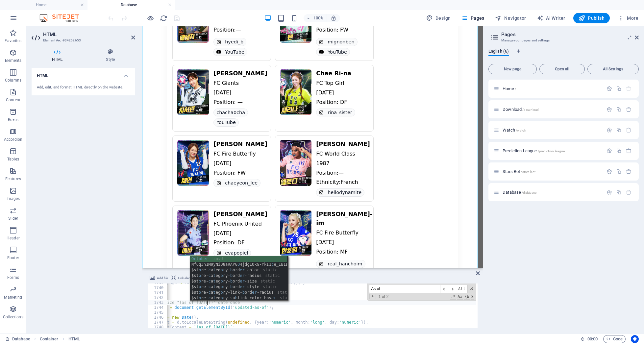 This screenshot has height=344, width=644. Describe the element at coordinates (453, 296) in the screenshot. I see `span: RegExp Search` at that location.